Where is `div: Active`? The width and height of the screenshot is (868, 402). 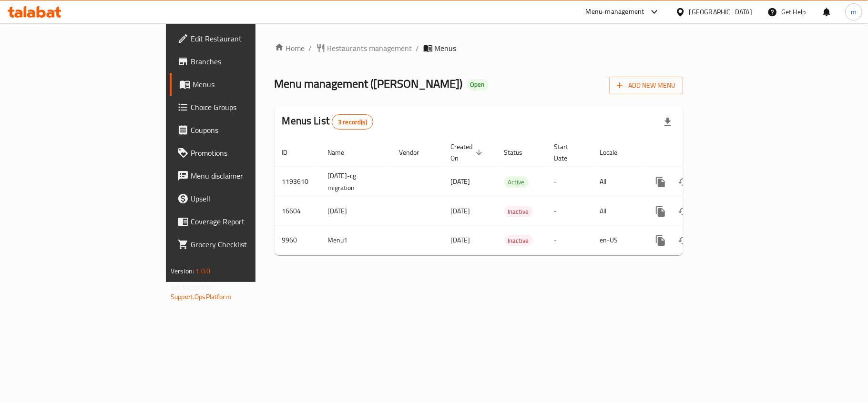
div: Active is located at coordinates (516, 182).